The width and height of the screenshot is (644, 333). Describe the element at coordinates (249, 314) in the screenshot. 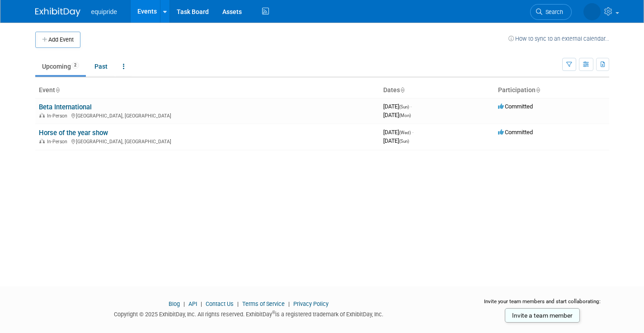

I see `div: Copyright © 2025 ExhibitDay, Inc. All rights reserved. ExhibitDay is a registered trademark of Ex...` at that location.